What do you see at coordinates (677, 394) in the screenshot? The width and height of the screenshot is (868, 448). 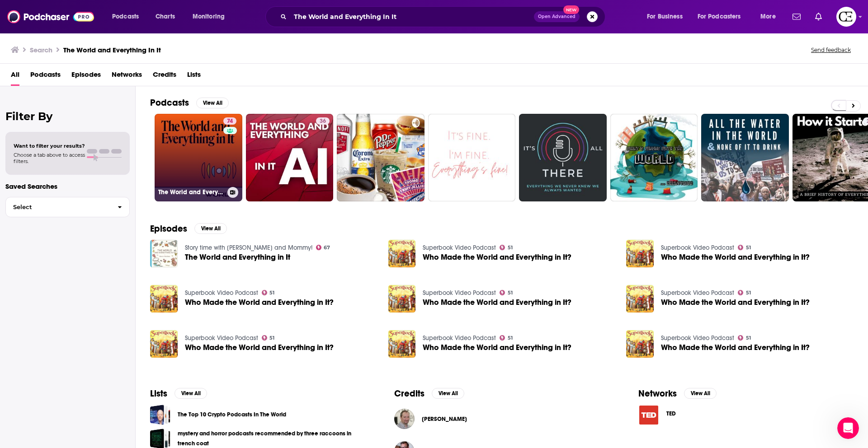 I see `a: NetworksView All` at bounding box center [677, 394].